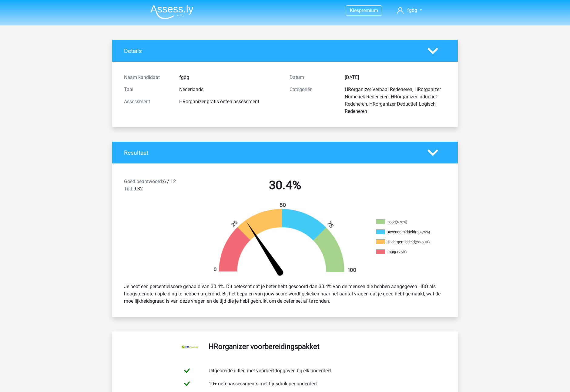 The width and height of the screenshot is (570, 392). What do you see at coordinates (285, 294) in the screenshot?
I see `div: Je hebt een percentielscore gehaald van 30.4%. Dit betekent dat je beter hebt gescoord dan 30.4% ...` at bounding box center [285, 294].